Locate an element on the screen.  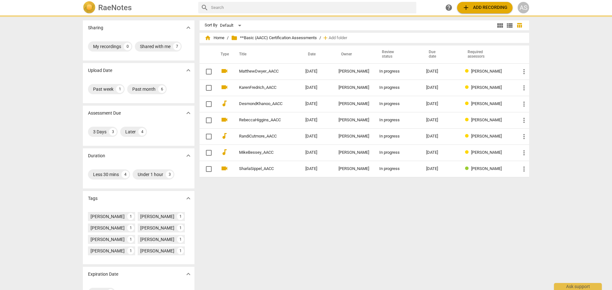
button: Table view is located at coordinates (519, 25).